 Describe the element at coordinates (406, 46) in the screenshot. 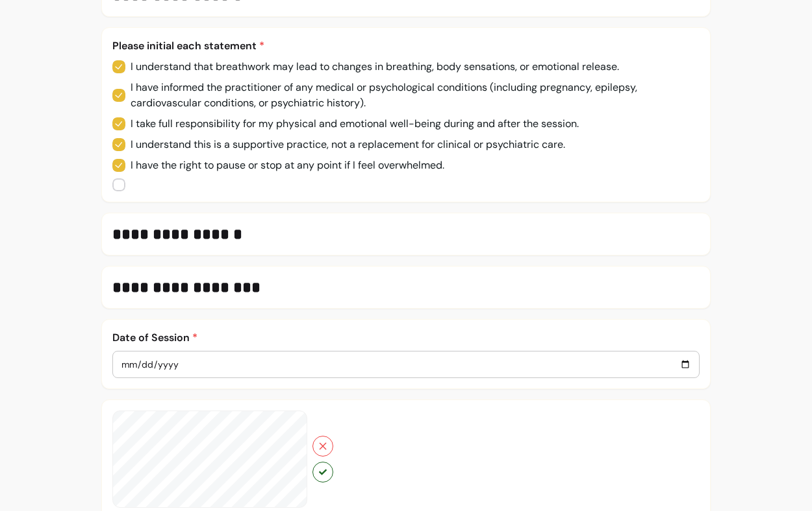

I see `p: Please initial each statement` at that location.